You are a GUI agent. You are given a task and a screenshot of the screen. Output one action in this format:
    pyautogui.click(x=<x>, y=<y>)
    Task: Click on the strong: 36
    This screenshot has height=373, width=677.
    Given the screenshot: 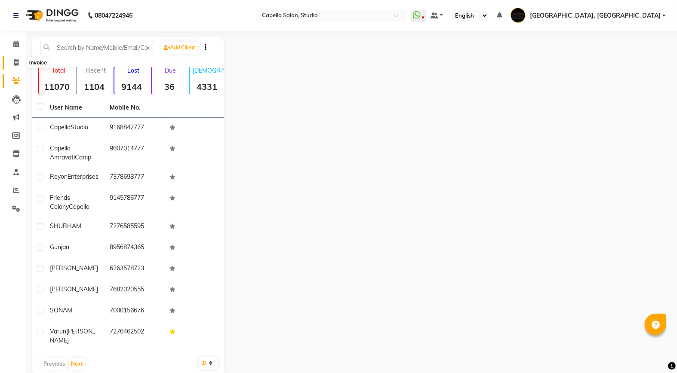 What is the action you would take?
    pyautogui.click(x=169, y=86)
    